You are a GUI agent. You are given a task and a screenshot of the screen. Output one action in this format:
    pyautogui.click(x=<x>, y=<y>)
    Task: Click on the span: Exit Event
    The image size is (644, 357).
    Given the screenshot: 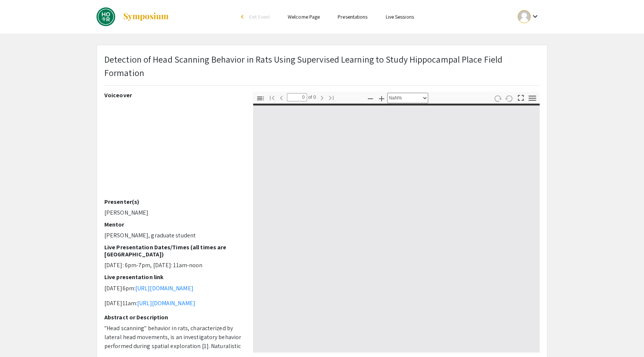 What is the action you would take?
    pyautogui.click(x=259, y=17)
    